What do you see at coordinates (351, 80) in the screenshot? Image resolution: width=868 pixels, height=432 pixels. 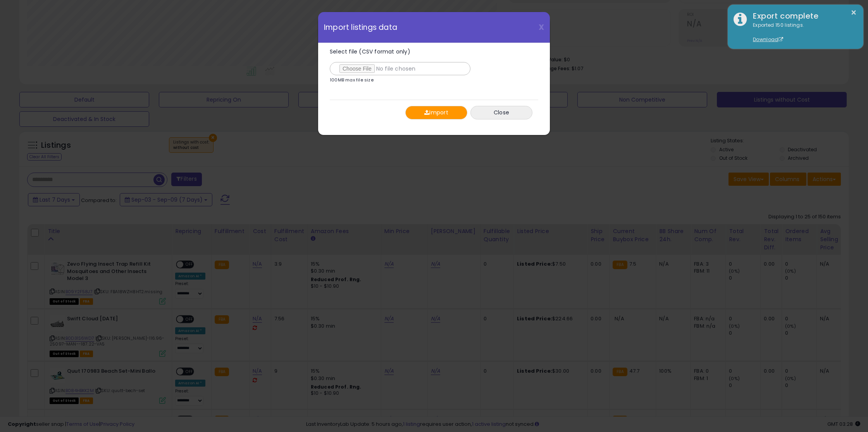 I see `p: 100MB max file size` at bounding box center [351, 80].